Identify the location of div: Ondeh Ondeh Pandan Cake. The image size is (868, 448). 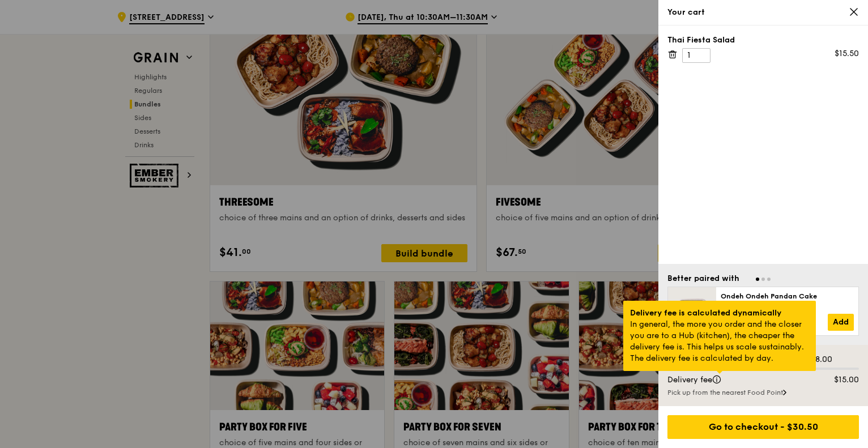
(787, 296).